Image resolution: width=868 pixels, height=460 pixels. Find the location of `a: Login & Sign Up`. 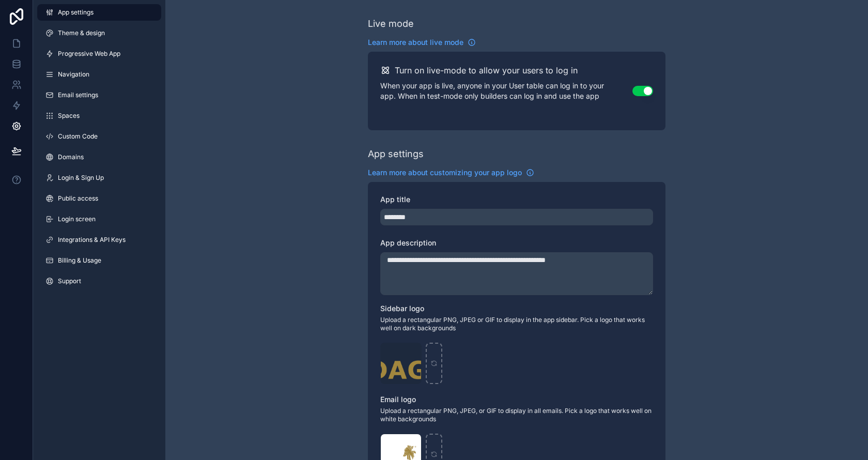

a: Login & Sign Up is located at coordinates (99, 178).